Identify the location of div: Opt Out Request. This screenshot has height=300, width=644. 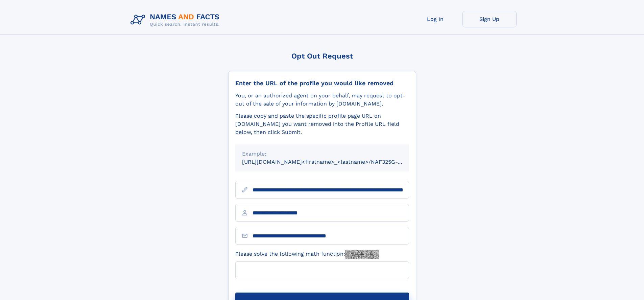
(322, 56).